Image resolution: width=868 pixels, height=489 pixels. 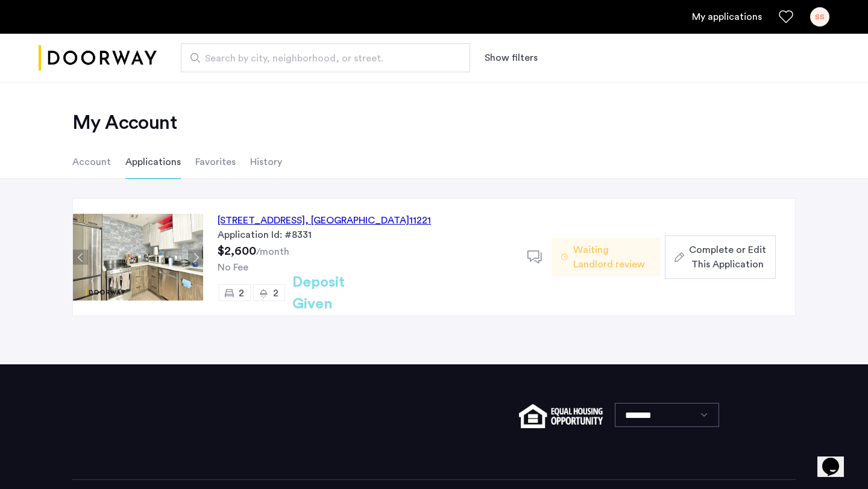 I want to click on img: Apartment photo, so click(x=138, y=257).